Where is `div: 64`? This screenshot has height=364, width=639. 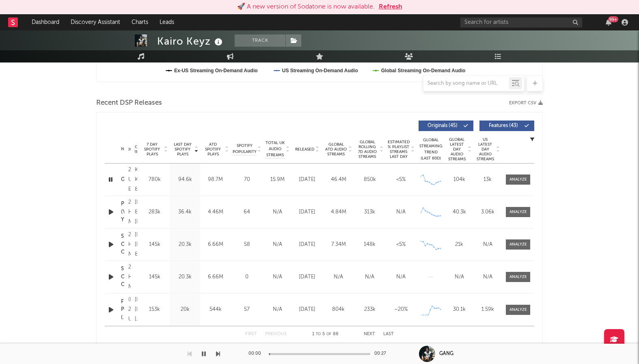 div: 64 is located at coordinates (247, 212).